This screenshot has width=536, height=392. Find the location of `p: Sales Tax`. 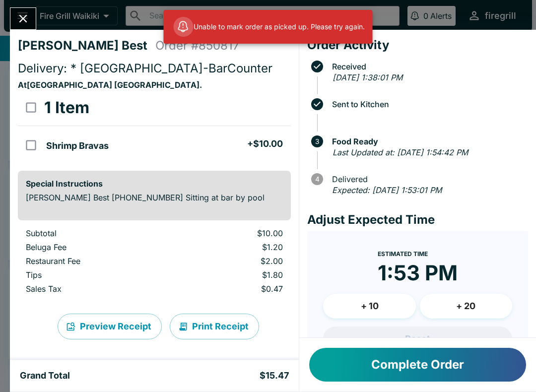

p: Sales Tax is located at coordinates (95, 289).